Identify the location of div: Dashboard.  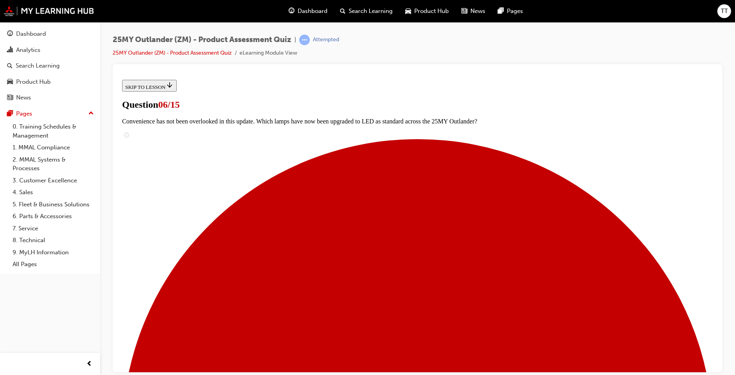
(31, 34).